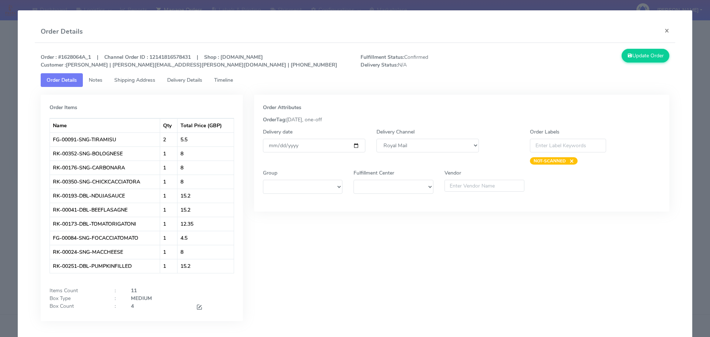 This screenshot has height=337, width=710. I want to click on td: RK-00173-DBL-TOMATORIGATONI, so click(105, 224).